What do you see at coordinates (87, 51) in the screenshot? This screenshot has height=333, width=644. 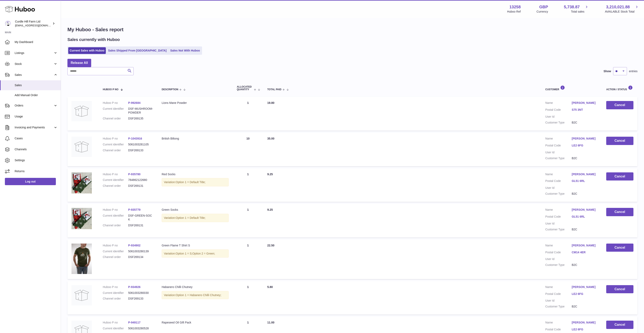 I see `a: Current Sales with Huboo` at bounding box center [87, 51].